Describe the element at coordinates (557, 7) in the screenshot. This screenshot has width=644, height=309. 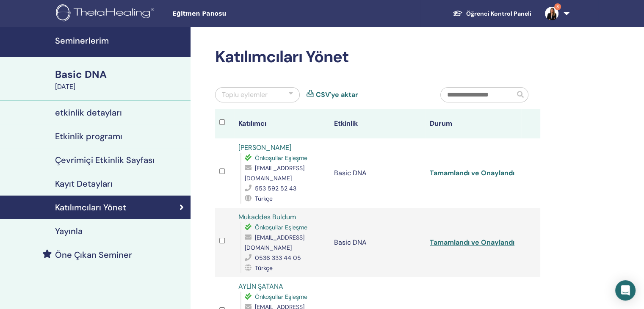
I see `span: 8` at that location.